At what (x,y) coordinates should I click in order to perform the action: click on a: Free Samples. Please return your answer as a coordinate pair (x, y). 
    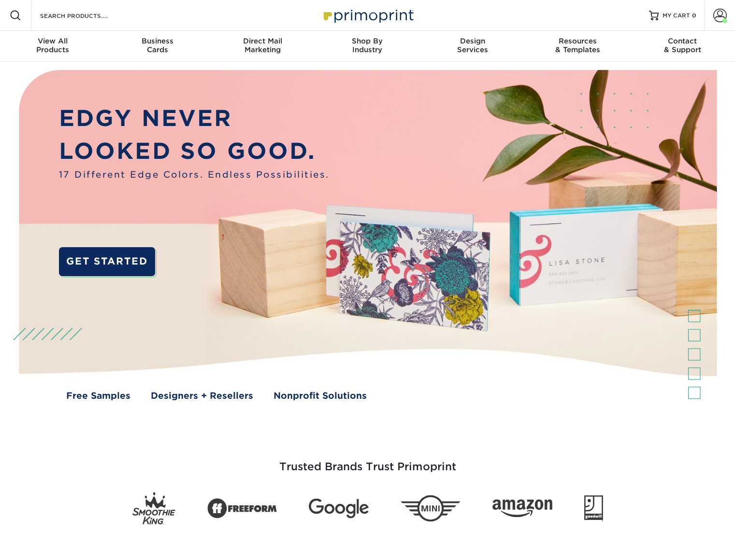
    Looking at the image, I should click on (98, 396).